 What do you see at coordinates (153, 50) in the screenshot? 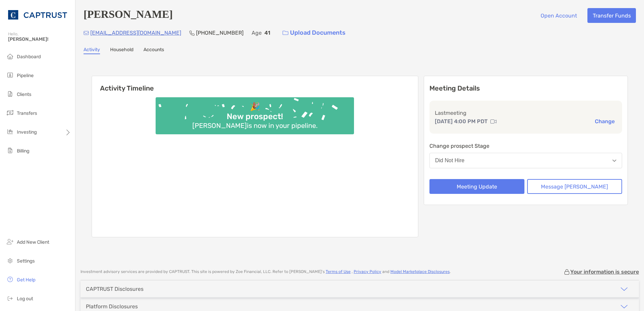
I see `a: Accounts` at bounding box center [153, 50].